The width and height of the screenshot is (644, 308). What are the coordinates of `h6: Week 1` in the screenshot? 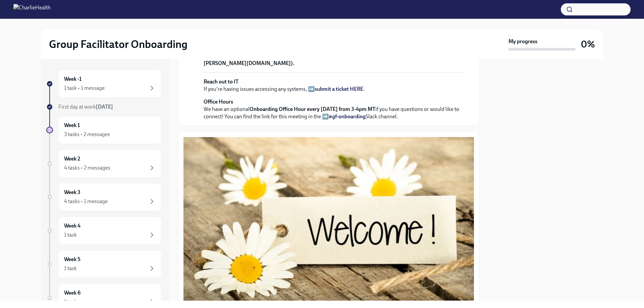 It's located at (72, 125).